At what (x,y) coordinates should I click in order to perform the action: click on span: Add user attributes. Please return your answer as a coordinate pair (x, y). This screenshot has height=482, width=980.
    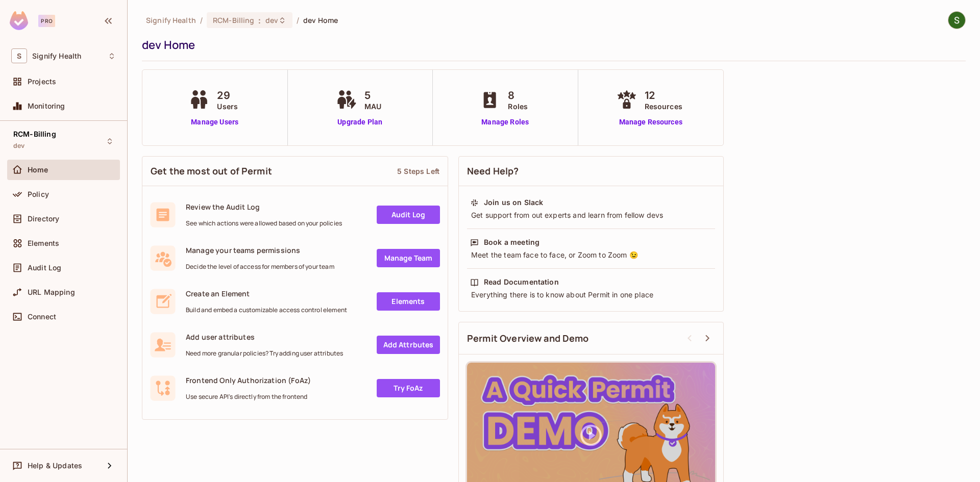
    Looking at the image, I should click on (265, 337).